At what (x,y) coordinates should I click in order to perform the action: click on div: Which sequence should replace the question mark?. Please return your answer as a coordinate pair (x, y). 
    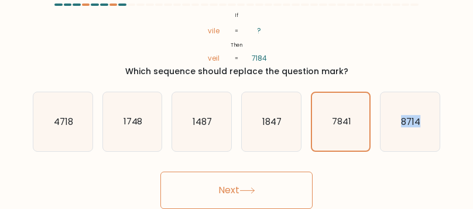
    Looking at the image, I should click on (236, 71).